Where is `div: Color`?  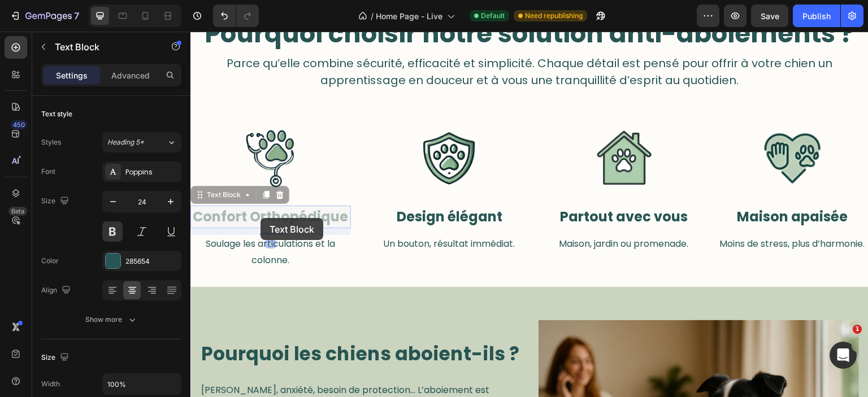
div: Color is located at coordinates (50, 261).